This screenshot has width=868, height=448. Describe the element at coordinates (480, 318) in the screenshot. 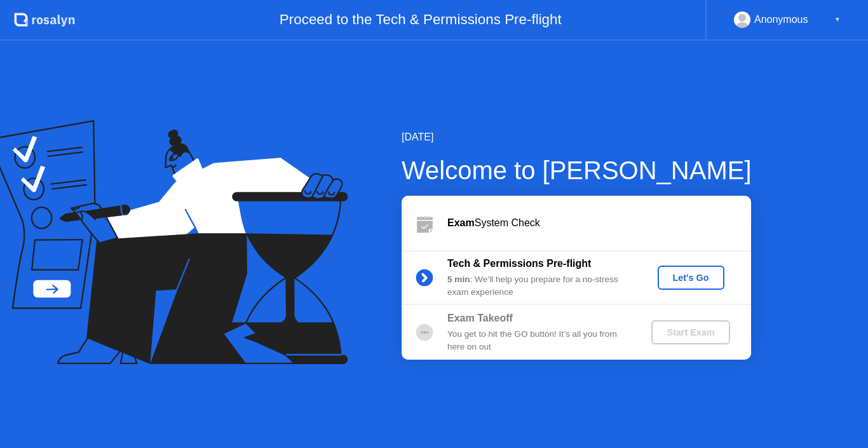

I see `b: Exam Takeoff` at that location.